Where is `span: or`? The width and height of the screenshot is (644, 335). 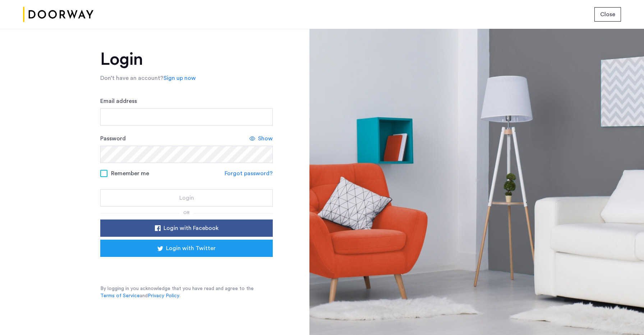
span: or is located at coordinates (186, 212).